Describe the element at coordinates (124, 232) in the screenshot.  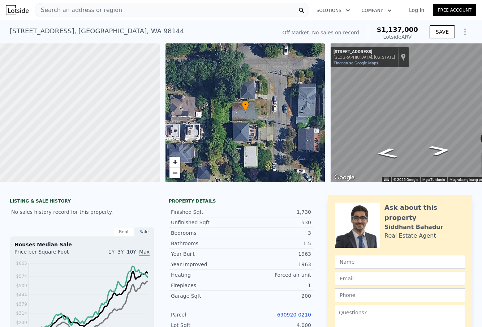
I see `div: Rent` at that location.